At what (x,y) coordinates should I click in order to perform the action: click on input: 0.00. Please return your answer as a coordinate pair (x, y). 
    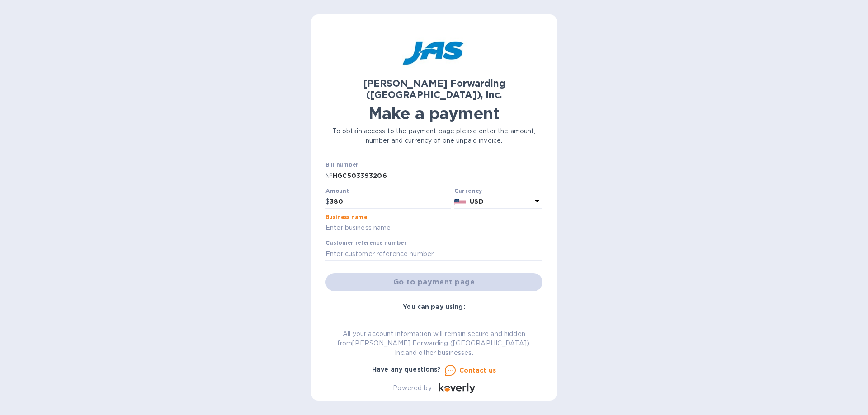
    Looking at the image, I should click on (390, 202).